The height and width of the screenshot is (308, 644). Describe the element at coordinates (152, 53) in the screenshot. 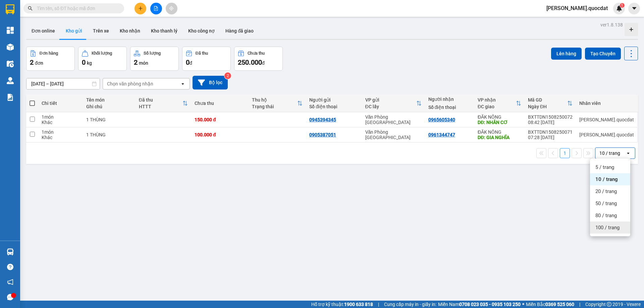

I see `div: Số lượng` at that location.